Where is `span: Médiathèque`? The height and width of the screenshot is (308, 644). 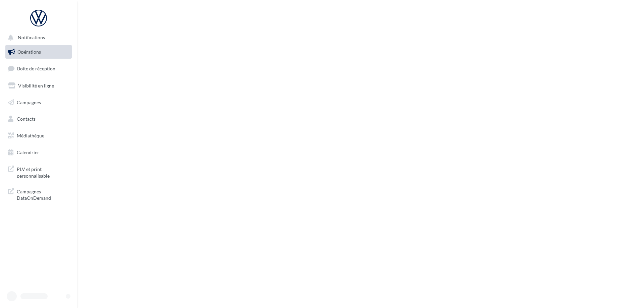
span: Médiathèque is located at coordinates (31, 136).